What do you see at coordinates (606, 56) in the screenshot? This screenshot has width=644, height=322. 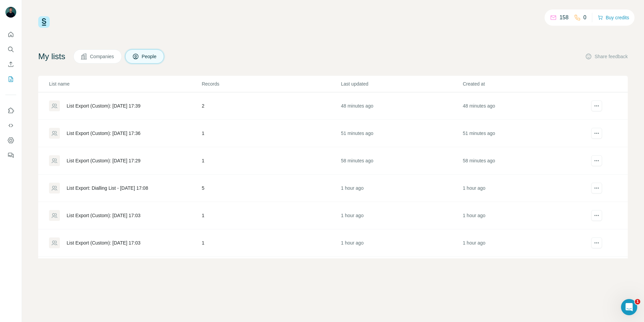 I see `button: Share feedback` at bounding box center [606, 56].